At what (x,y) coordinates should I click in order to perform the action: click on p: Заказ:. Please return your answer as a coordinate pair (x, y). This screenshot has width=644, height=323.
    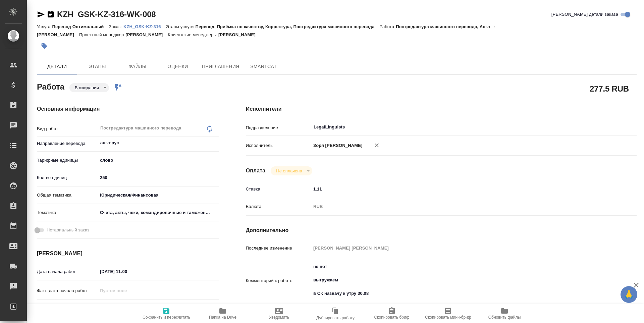
    Looking at the image, I should click on (116, 26).